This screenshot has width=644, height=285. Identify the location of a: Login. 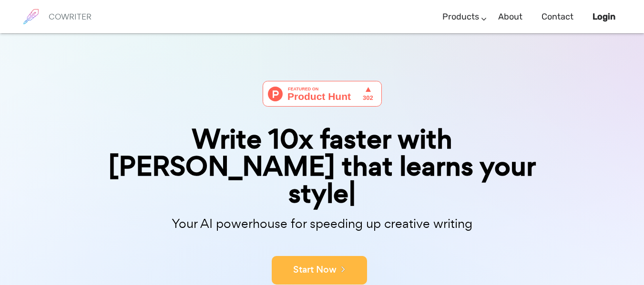
(604, 16).